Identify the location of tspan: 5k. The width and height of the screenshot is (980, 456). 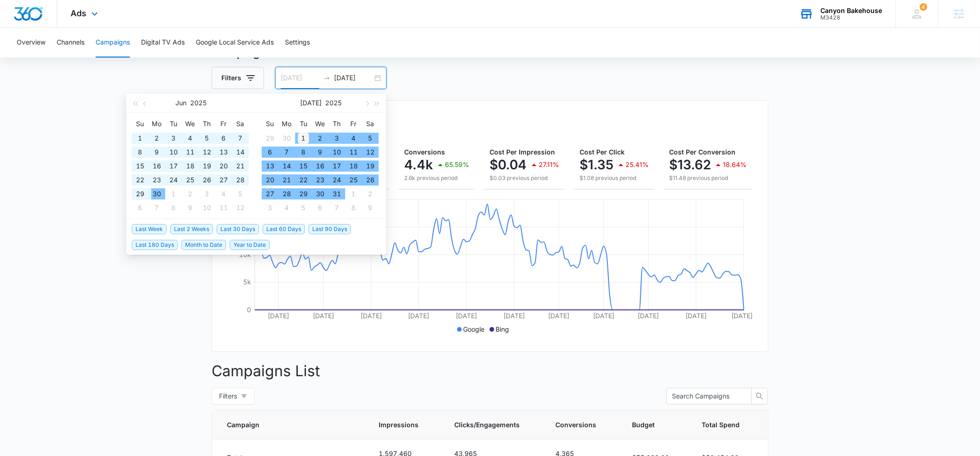
(247, 281).